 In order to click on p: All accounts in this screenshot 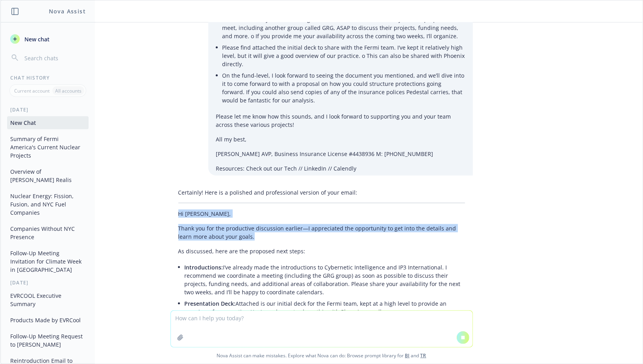, I will do `click(69, 90)`.